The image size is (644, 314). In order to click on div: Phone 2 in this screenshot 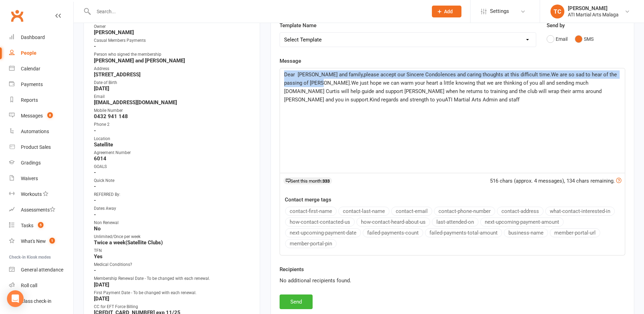, I will do `click(172, 125)`.